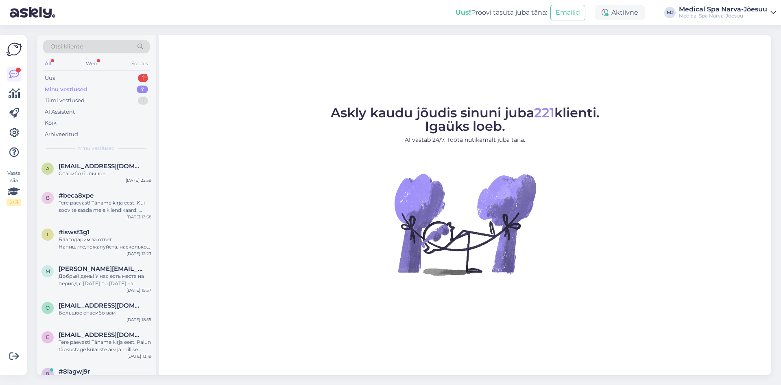 This screenshot has height=385, width=781. What do you see at coordinates (74, 371) in the screenshot?
I see `span: #8iagwj9r` at bounding box center [74, 371].